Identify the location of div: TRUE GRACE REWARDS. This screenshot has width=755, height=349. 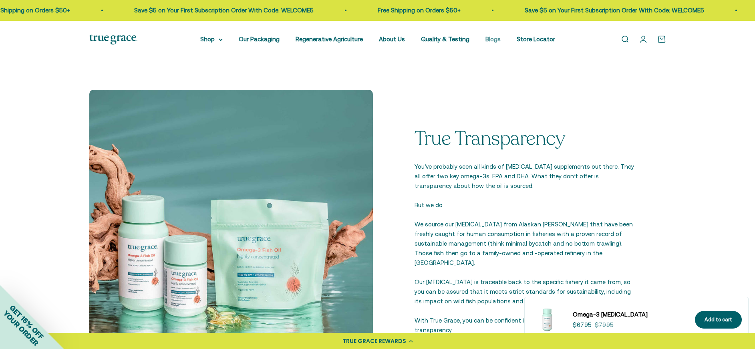
(374, 341).